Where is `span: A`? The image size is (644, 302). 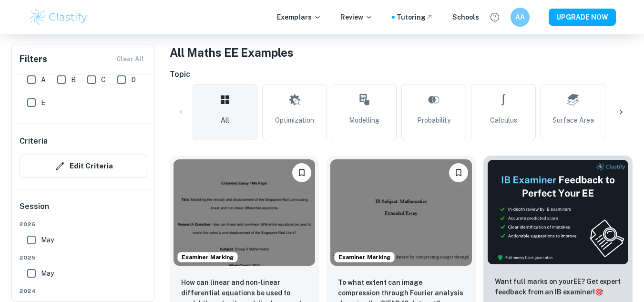
span: A is located at coordinates (44, 80).